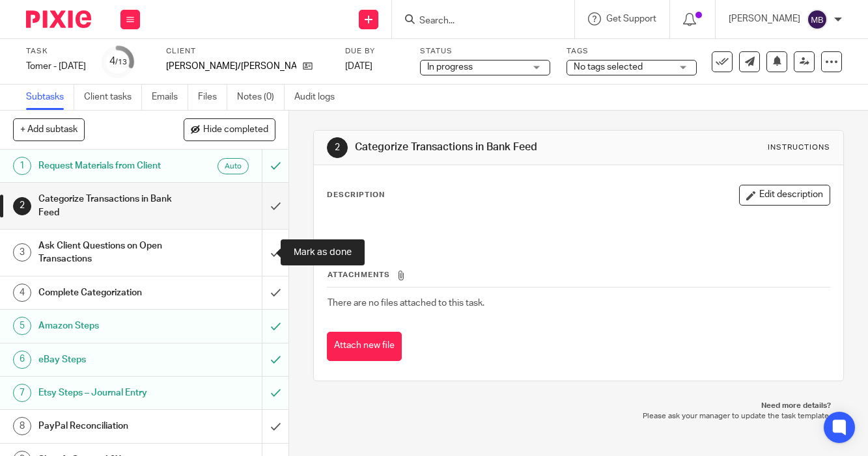 Image resolution: width=868 pixels, height=456 pixels. I want to click on a: Notes (0), so click(261, 97).